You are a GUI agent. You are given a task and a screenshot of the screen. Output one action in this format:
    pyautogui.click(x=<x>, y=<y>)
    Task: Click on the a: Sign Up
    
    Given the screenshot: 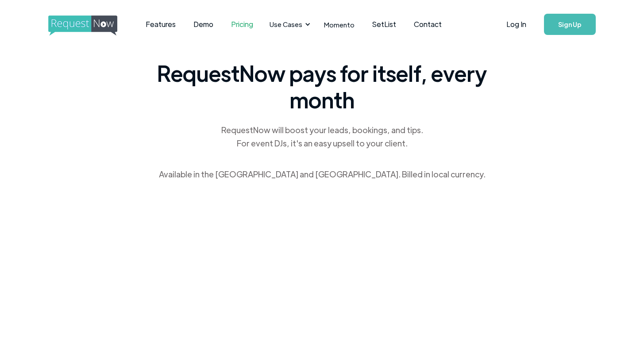 What is the action you would take?
    pyautogui.click(x=570, y=25)
    